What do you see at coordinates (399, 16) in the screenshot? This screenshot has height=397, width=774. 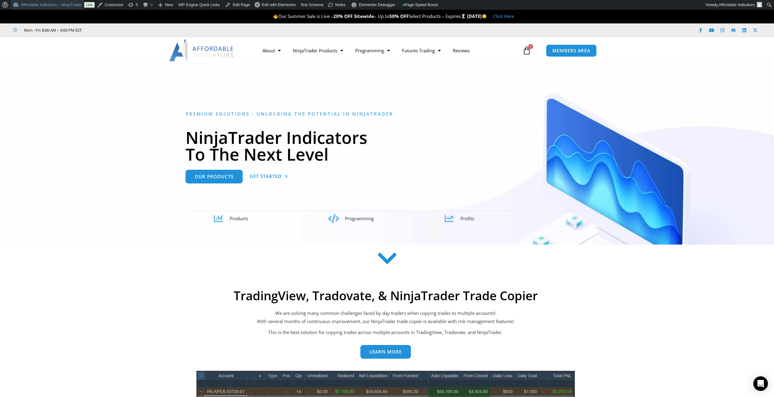 I see `strong: 50% OFF` at bounding box center [399, 16].